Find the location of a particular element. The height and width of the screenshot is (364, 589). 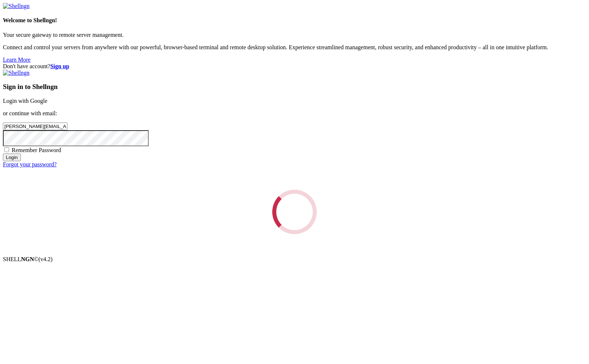

a: Login with Google is located at coordinates (25, 101).